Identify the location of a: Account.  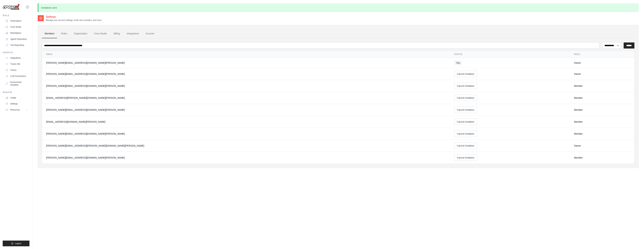
(150, 33).